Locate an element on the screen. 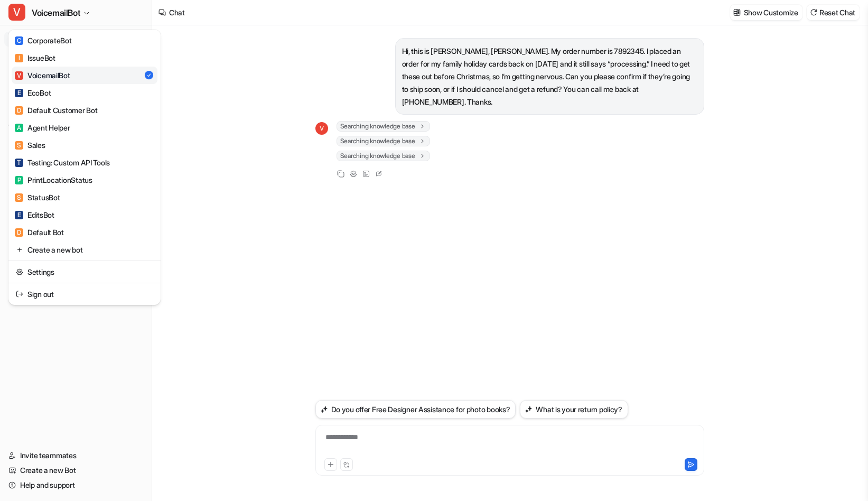 This screenshot has width=868, height=501. span: C is located at coordinates (19, 41).